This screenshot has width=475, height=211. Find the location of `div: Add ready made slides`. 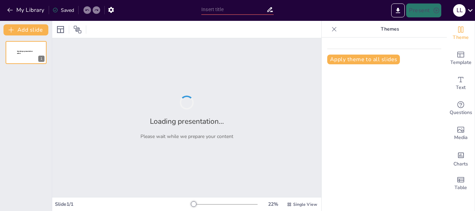

div: Add ready made slides is located at coordinates (461, 58).